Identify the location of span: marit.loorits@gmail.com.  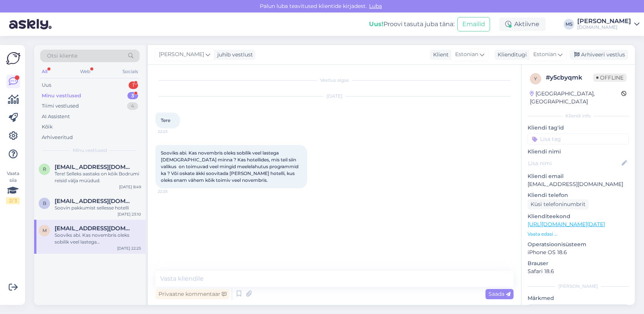
(94, 228).